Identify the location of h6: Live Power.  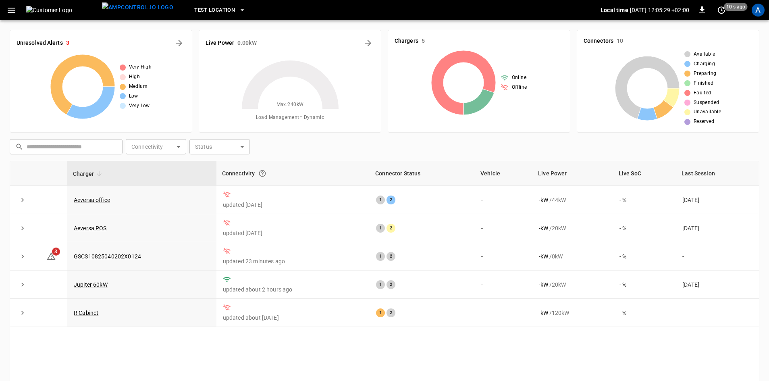
(220, 43).